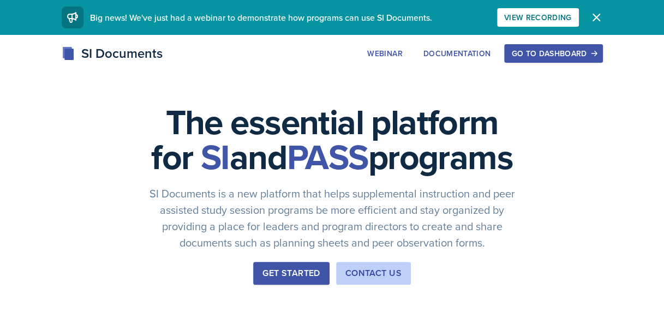 The height and width of the screenshot is (324, 664). Describe the element at coordinates (291, 274) in the screenshot. I see `button: Get Started` at that location.